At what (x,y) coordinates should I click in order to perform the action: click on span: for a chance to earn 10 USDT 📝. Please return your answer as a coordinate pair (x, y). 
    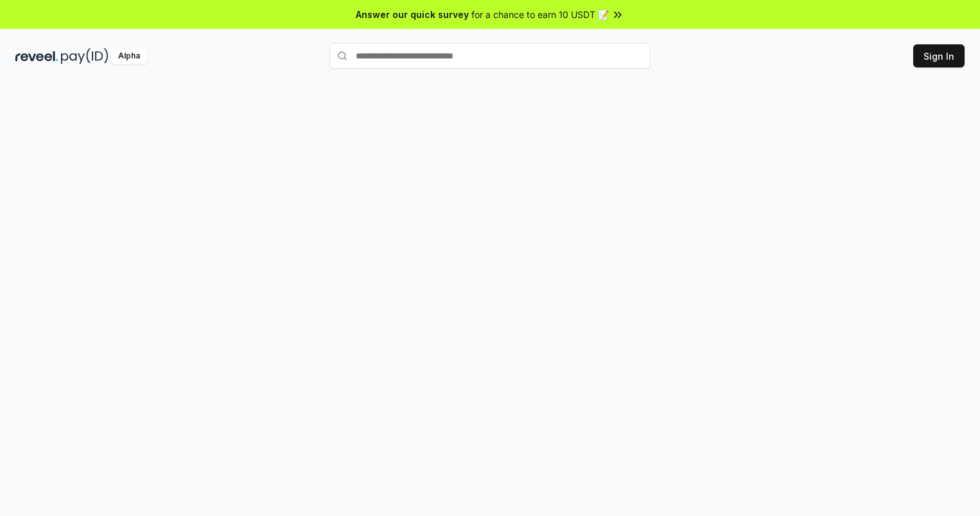
    Looking at the image, I should click on (540, 14).